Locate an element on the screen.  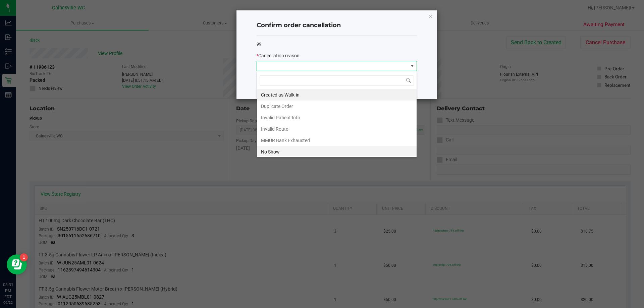
li: Invalid Patient Info is located at coordinates (337, 118).